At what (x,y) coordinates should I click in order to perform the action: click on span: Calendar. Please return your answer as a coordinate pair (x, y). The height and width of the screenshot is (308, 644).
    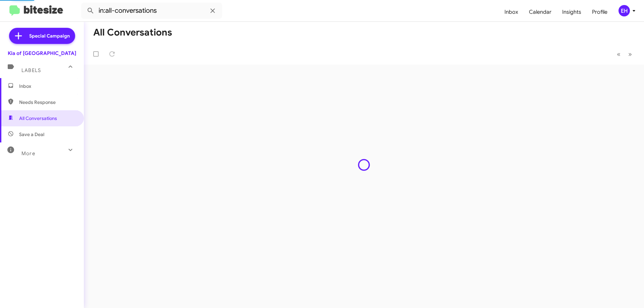
    Looking at the image, I should click on (540, 12).